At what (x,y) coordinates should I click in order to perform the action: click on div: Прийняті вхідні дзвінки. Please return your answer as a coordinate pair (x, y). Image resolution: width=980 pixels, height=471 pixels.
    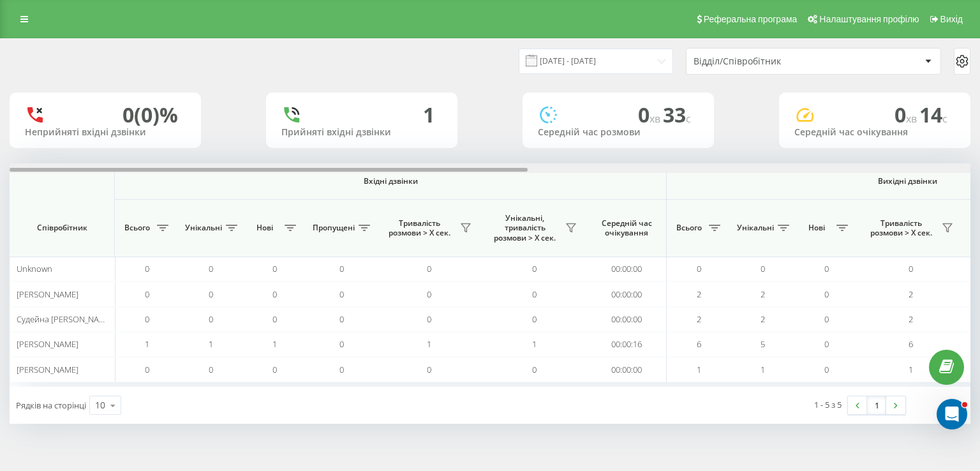
    Looking at the image, I should click on (362, 132).